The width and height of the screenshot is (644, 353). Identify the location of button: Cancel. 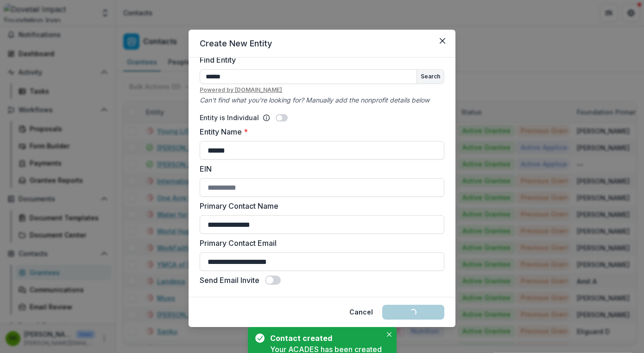
(361, 312).